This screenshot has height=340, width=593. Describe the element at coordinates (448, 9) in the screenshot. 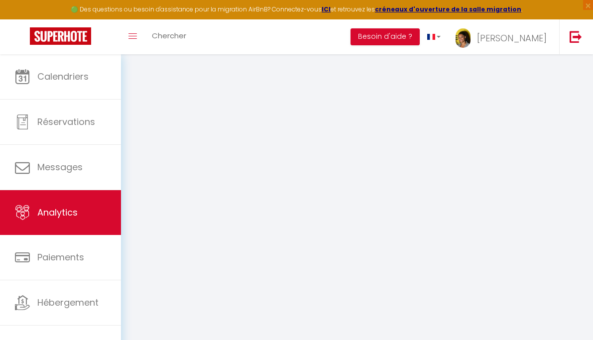

I see `a: créneaux d'ouverture de la salle migration` at that location.